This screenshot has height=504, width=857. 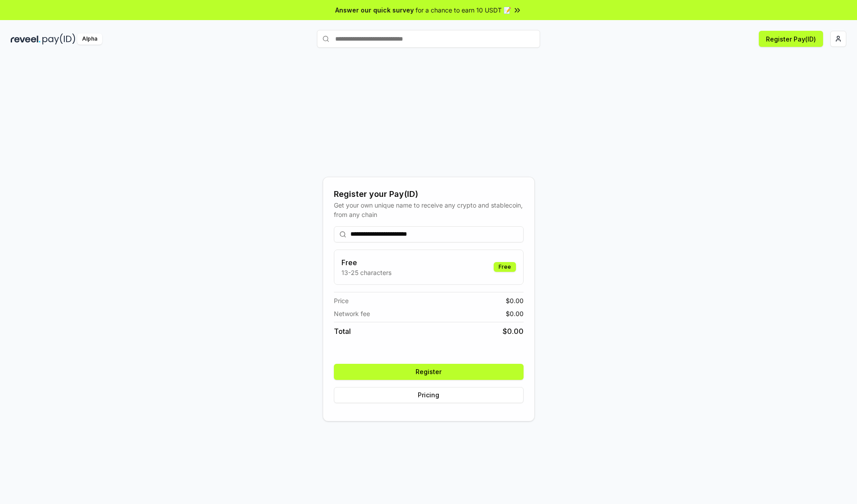 What do you see at coordinates (463, 10) in the screenshot?
I see `span: for a chance to earn 10 USDT 📝` at bounding box center [463, 10].